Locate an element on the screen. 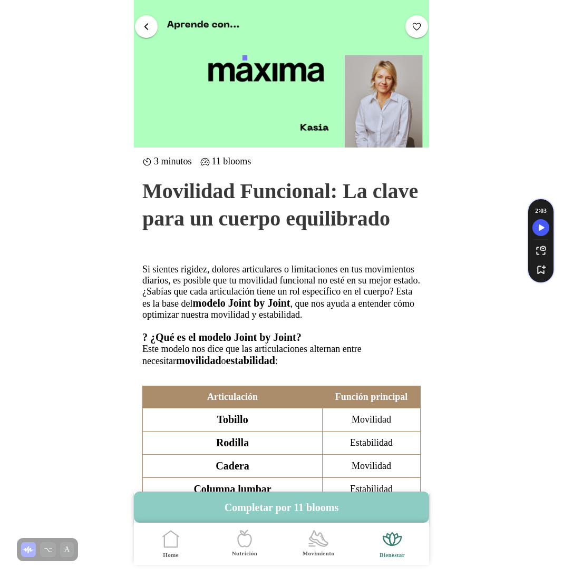  b: Cadera is located at coordinates (232, 466).